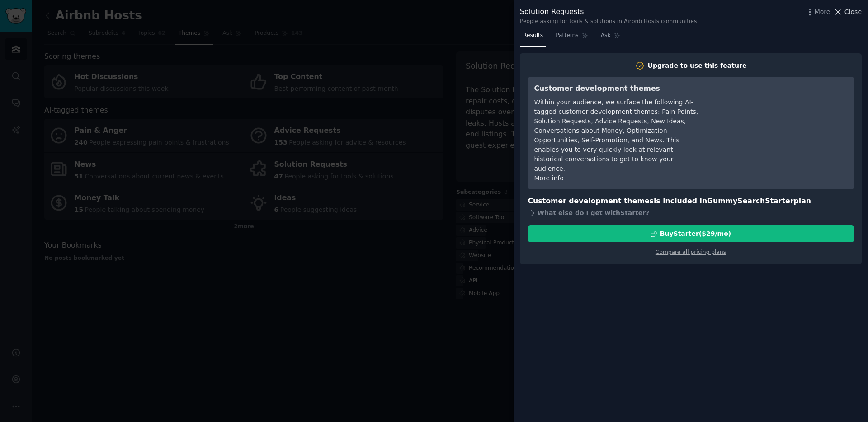 This screenshot has height=422, width=868. What do you see at coordinates (567, 35) in the screenshot?
I see `span: Patterns` at bounding box center [567, 35].